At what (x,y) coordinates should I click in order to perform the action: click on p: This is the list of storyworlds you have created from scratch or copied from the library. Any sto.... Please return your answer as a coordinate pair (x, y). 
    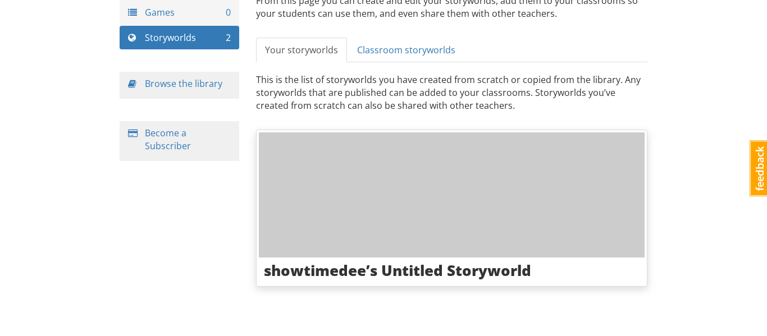
    Looking at the image, I should click on (452, 98).